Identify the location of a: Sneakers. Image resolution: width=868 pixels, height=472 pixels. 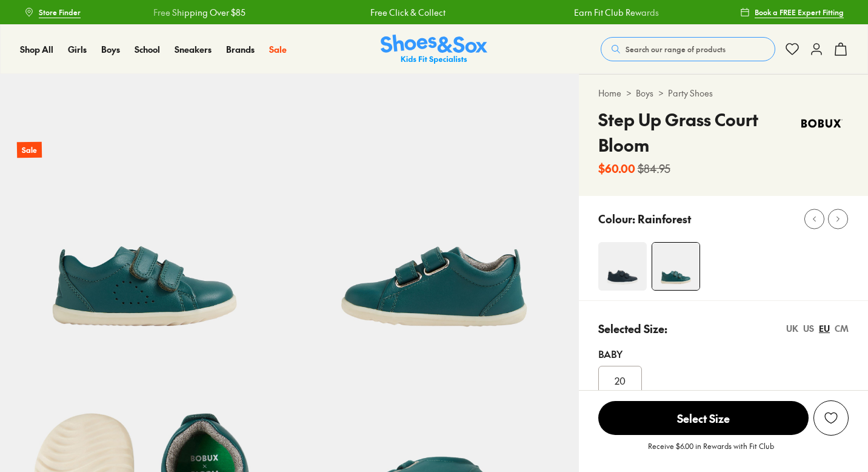
(193, 49).